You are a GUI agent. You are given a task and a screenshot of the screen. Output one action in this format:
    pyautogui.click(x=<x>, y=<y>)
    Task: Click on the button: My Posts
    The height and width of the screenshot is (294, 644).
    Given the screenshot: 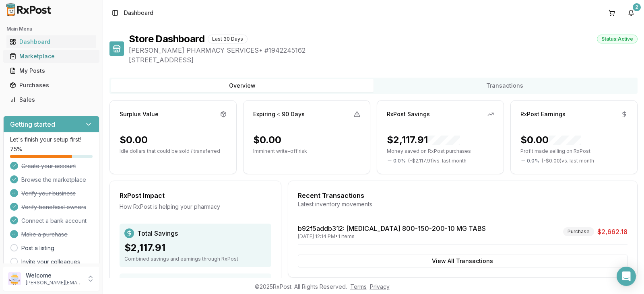 What is the action you would take?
    pyautogui.click(x=51, y=71)
    